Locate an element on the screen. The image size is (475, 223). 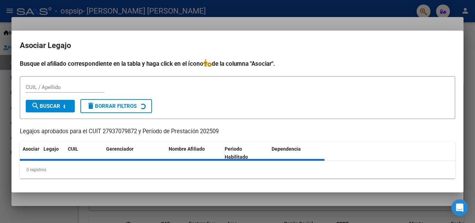
datatable-header-cell: Asociar is located at coordinates (30, 153).